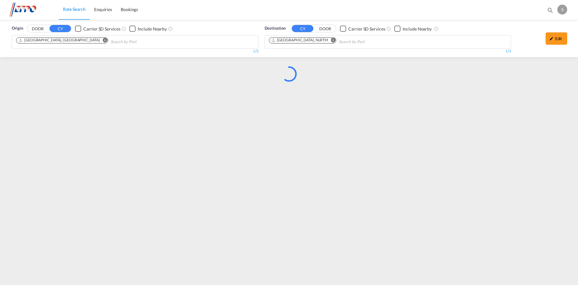 The width and height of the screenshot is (578, 285). What do you see at coordinates (129, 9) in the screenshot?
I see `span: Bookings` at bounding box center [129, 9].